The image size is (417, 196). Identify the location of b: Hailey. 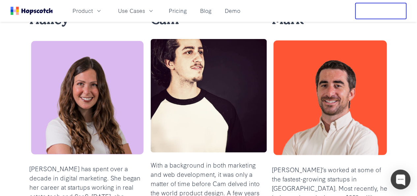
(49, 19).